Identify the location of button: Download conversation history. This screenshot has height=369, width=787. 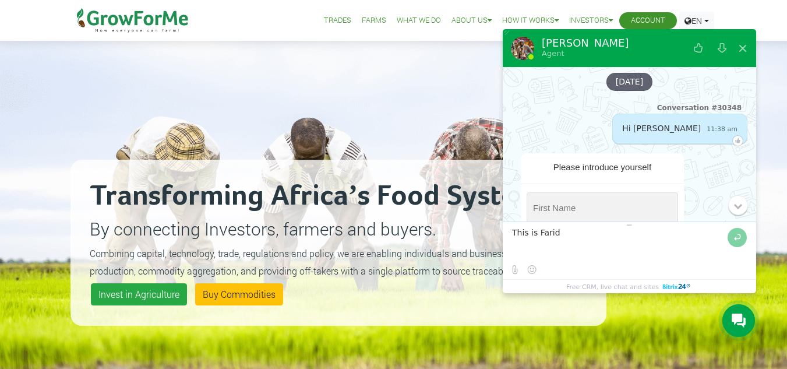
(721, 48).